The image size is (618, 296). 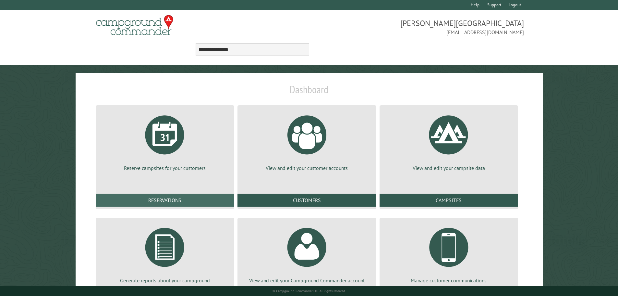 I want to click on a: Customers, so click(x=307, y=200).